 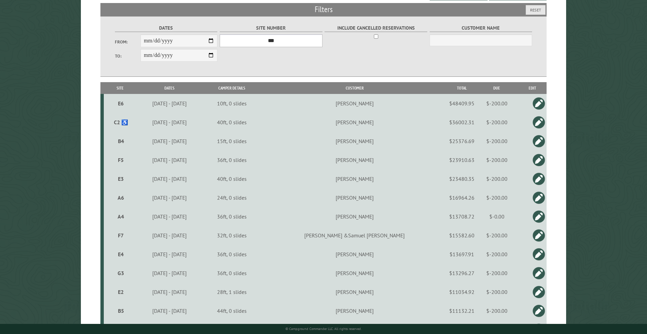 I want to click on div: E6, so click(x=121, y=103).